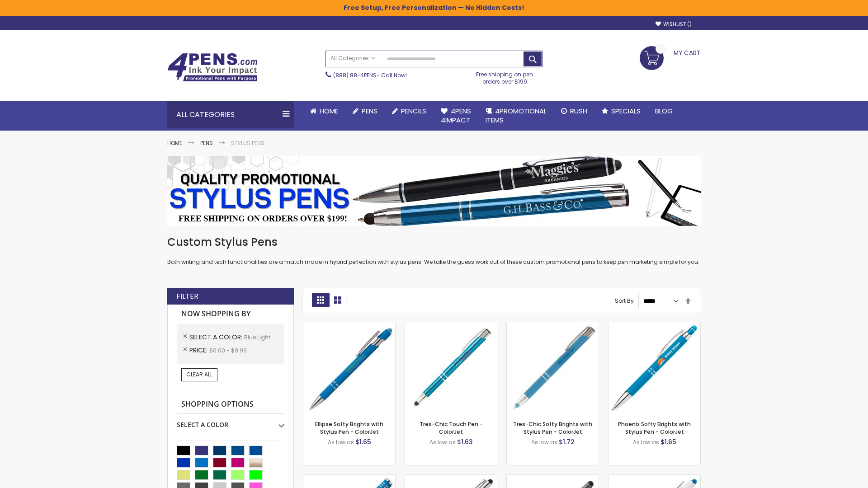  What do you see at coordinates (674, 24) in the screenshot?
I see `a: Wishlist` at bounding box center [674, 24].